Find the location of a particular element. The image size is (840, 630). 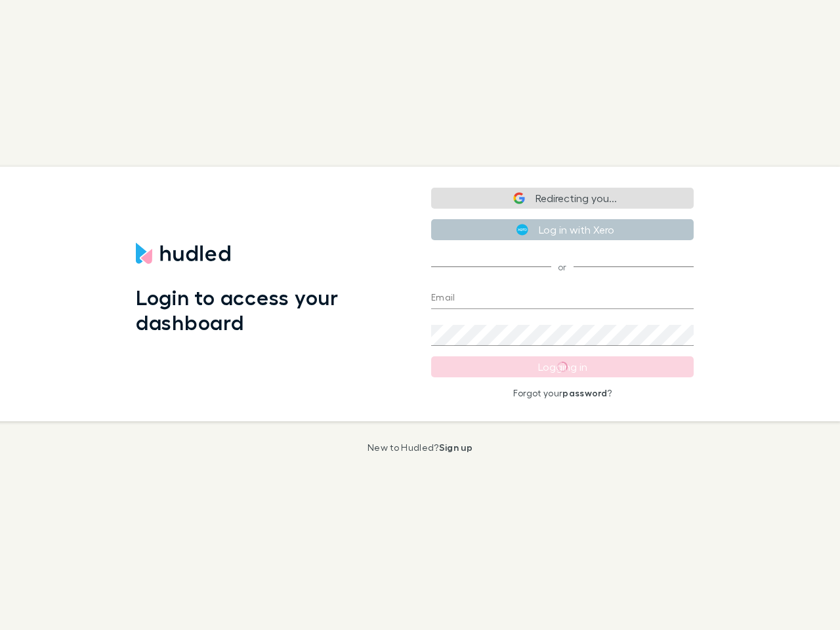

a: Sign up is located at coordinates (456, 447).